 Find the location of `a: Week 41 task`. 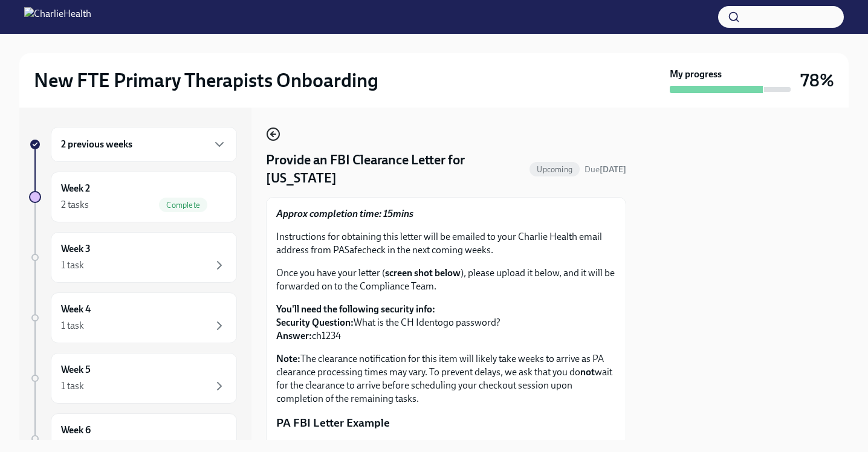

a: Week 41 task is located at coordinates (133, 318).